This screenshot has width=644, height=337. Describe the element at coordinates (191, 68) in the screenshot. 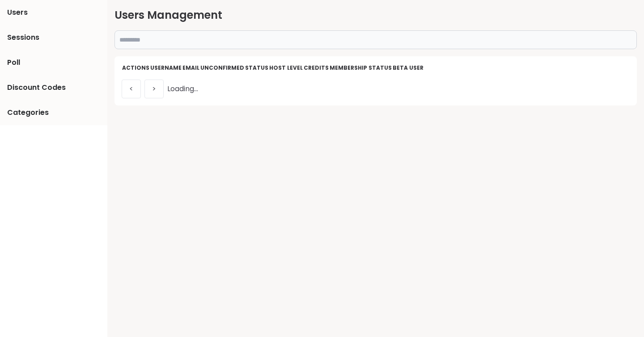

I see `th: Email` at that location.